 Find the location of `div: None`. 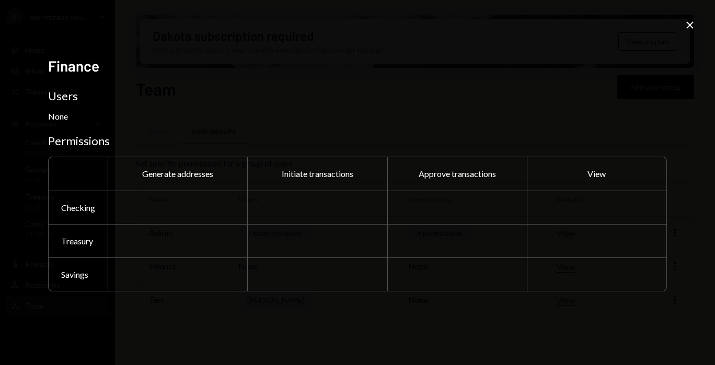

div: None is located at coordinates (357, 116).